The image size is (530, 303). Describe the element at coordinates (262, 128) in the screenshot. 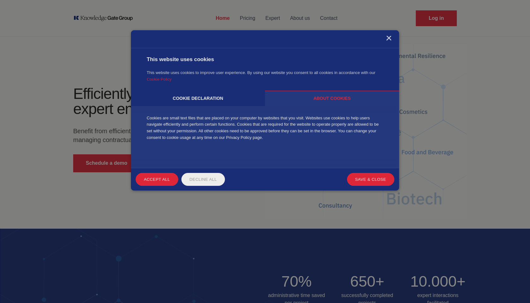

I see `span: Cookies are small text files that are placed on your computer by websites that you visit. Website...` at that location.